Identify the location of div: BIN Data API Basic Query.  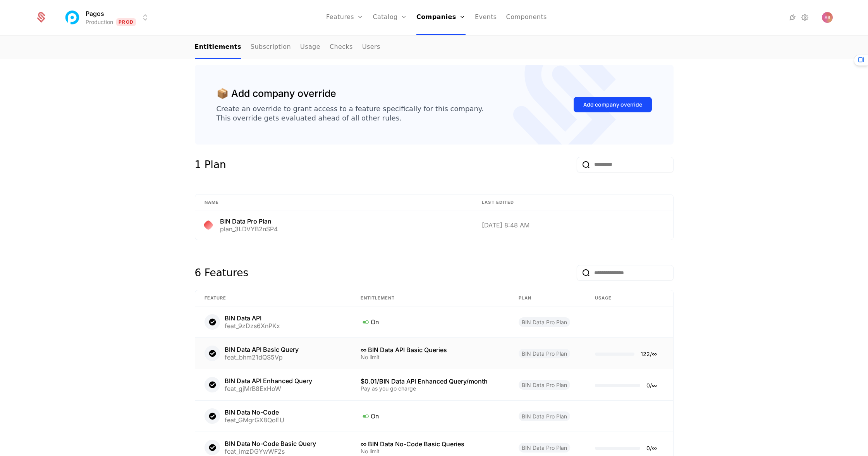
(261, 350).